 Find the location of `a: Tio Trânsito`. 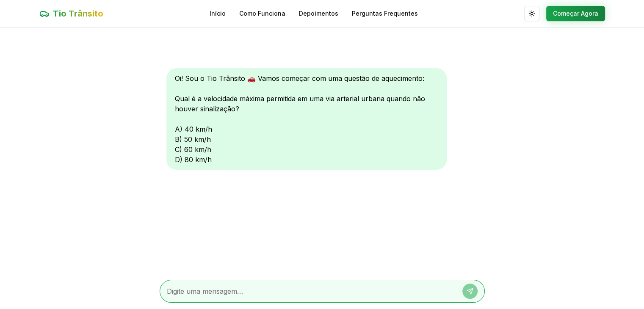

a: Tio Trânsito is located at coordinates (71, 14).